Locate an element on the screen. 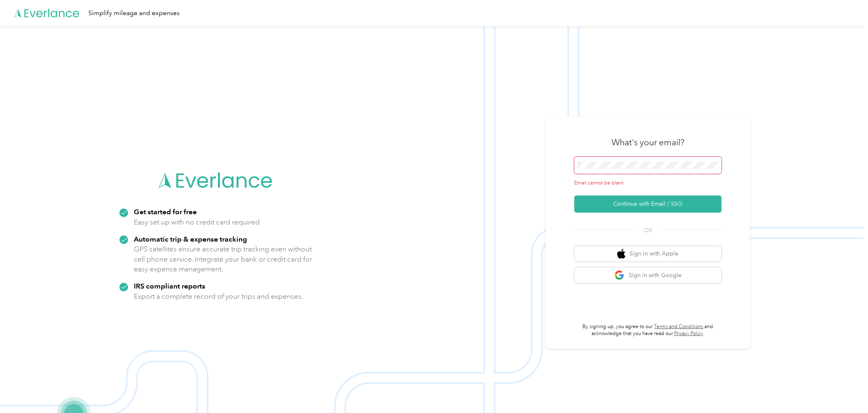 The height and width of the screenshot is (413, 868). div: Email cannot be blank is located at coordinates (648, 184).